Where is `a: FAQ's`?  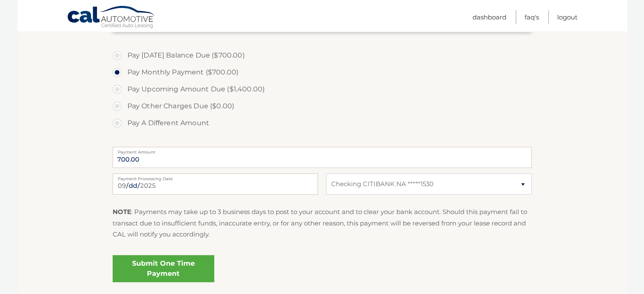 a: FAQ's is located at coordinates (532, 17).